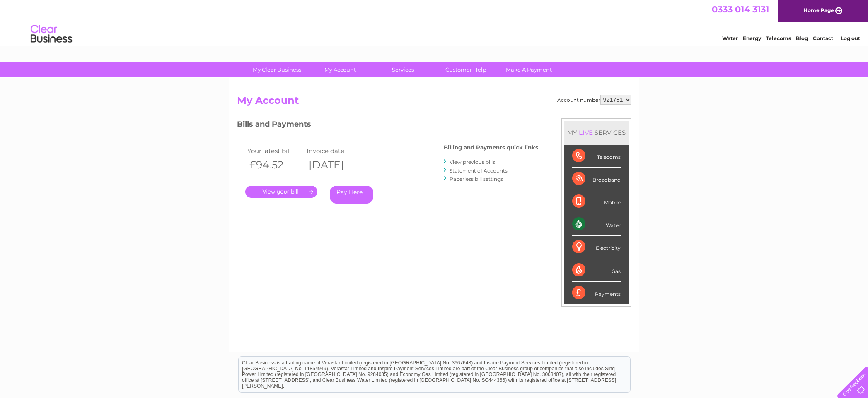 Image resolution: width=868 pixels, height=398 pixels. What do you see at coordinates (351, 195) in the screenshot?
I see `a: Pay Here` at bounding box center [351, 195].